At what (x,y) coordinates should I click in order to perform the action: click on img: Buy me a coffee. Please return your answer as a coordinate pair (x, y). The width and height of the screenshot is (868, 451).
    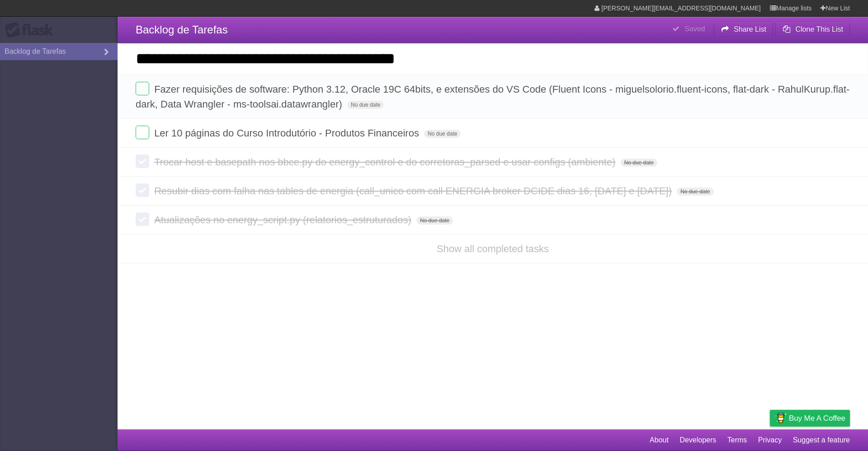
    Looking at the image, I should click on (781, 418).